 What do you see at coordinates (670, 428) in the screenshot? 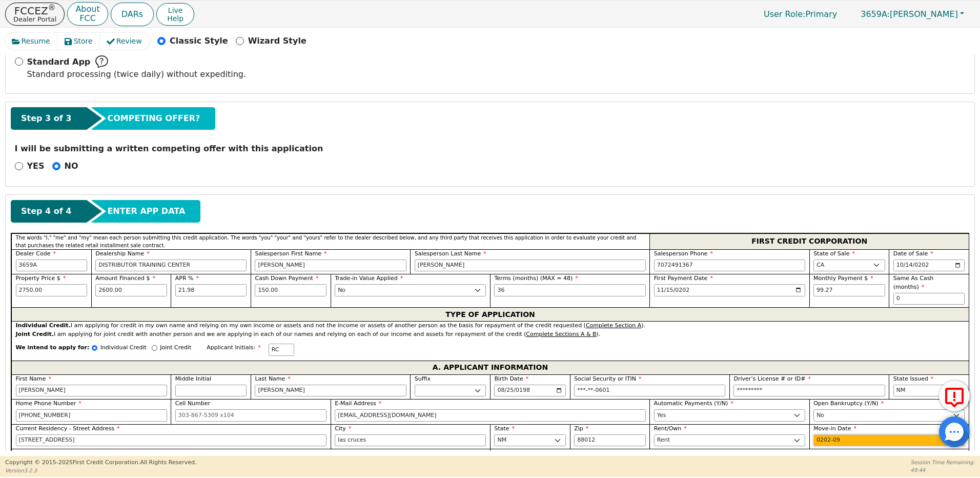
I see `span: Rent/Own` at bounding box center [670, 428].